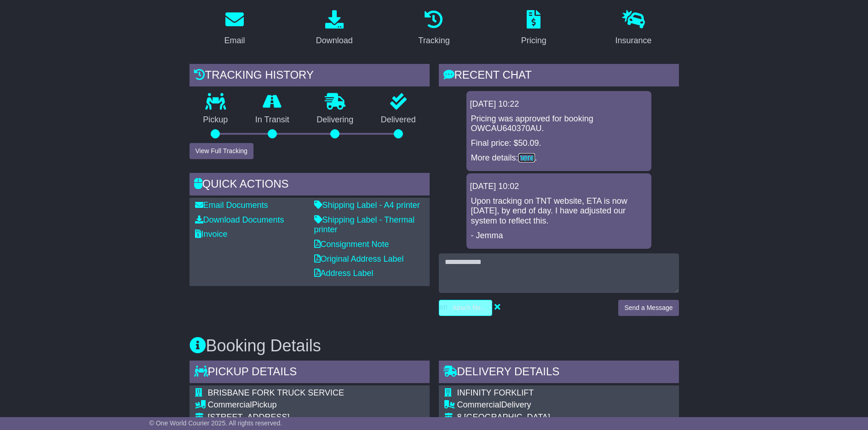  I want to click on span: © One World Courier 2025. All rights reserved., so click(216, 423).